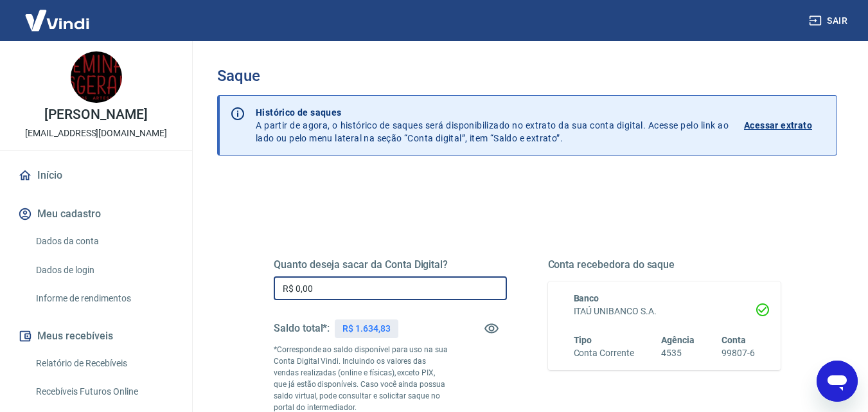 The width and height of the screenshot is (868, 412). What do you see at coordinates (103, 363) in the screenshot?
I see `a: Relatório de Recebíveis` at bounding box center [103, 363].